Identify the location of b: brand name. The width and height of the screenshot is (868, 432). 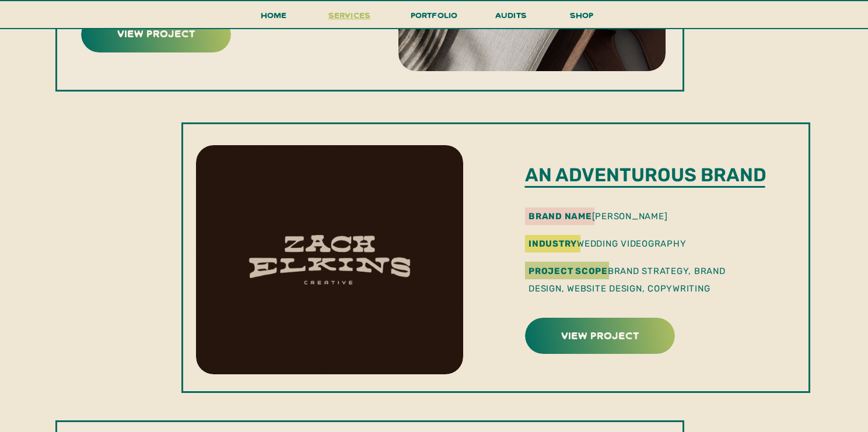
(560, 216).